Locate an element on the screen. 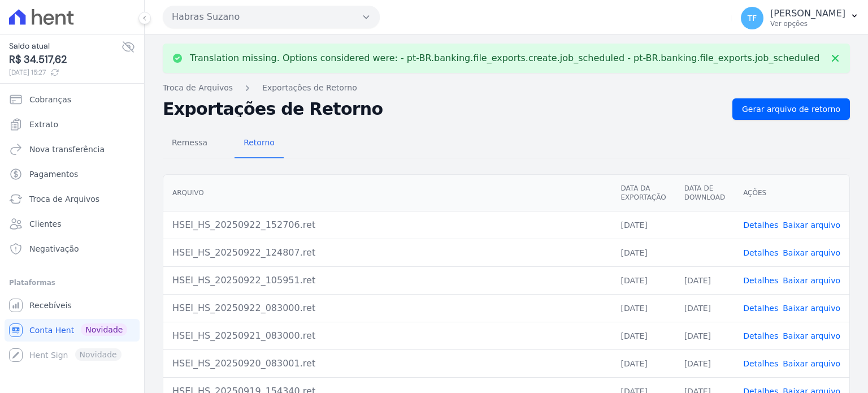 The image size is (868, 393). div: HSEI_HS_20250921_083000.ret is located at coordinates (387, 336).